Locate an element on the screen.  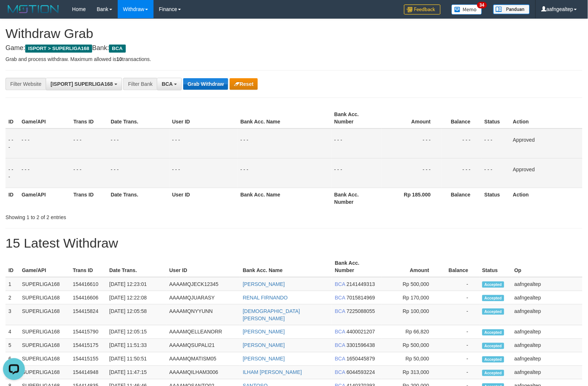
td: 154416610 is located at coordinates (88, 284).